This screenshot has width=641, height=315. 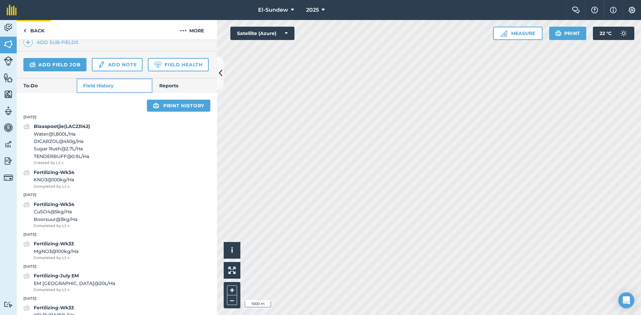 I want to click on img: Four arrows, one pointing top left, one top right, one bottom right and the last bottom left, so click(x=232, y=271).